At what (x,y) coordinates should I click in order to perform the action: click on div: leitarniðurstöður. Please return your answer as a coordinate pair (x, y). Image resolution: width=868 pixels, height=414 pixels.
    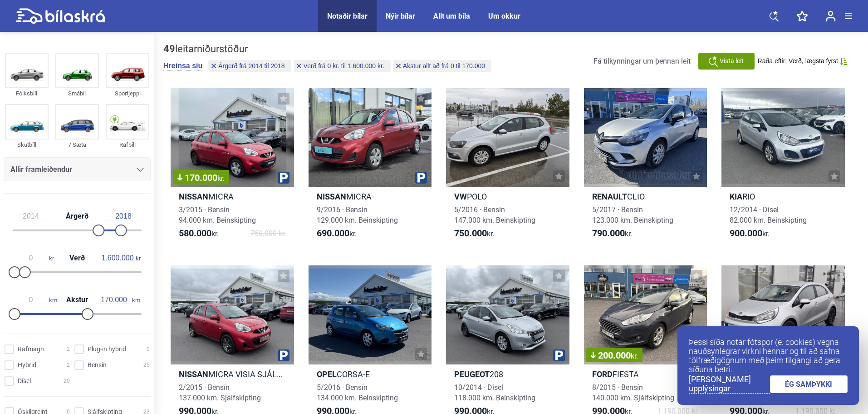
    Looking at the image, I should click on (329, 49).